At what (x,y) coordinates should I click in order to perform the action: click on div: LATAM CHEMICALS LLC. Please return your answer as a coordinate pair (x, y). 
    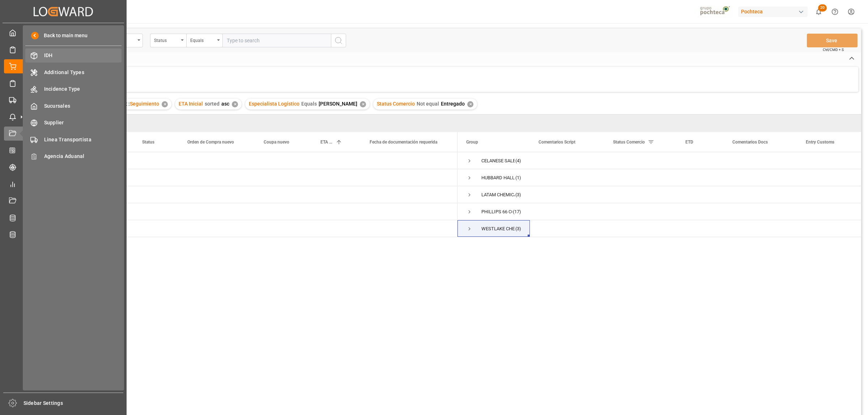
    Looking at the image, I should click on (498, 195).